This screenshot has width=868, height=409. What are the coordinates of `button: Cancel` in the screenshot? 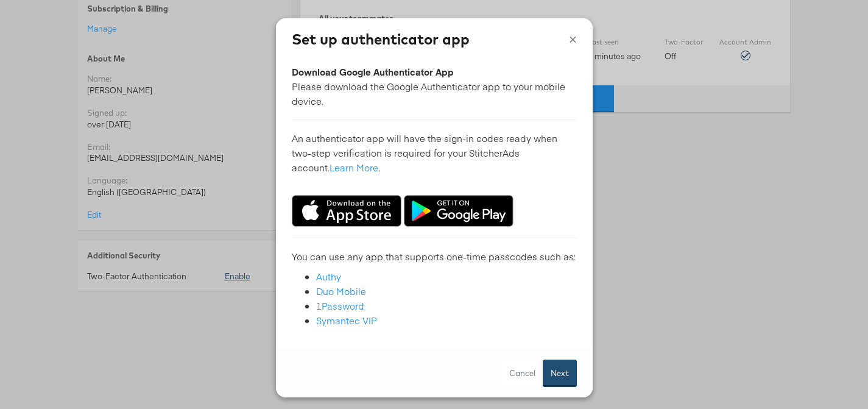 It's located at (522, 373).